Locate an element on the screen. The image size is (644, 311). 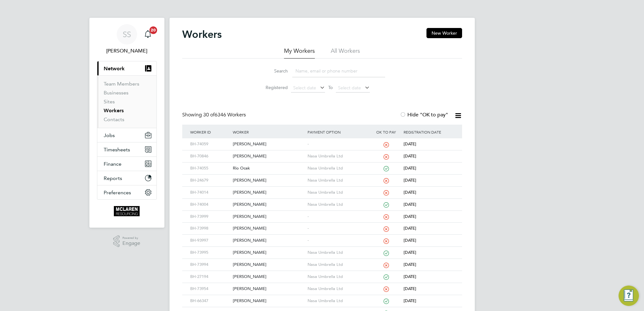
span: Engage is located at coordinates (131, 244).